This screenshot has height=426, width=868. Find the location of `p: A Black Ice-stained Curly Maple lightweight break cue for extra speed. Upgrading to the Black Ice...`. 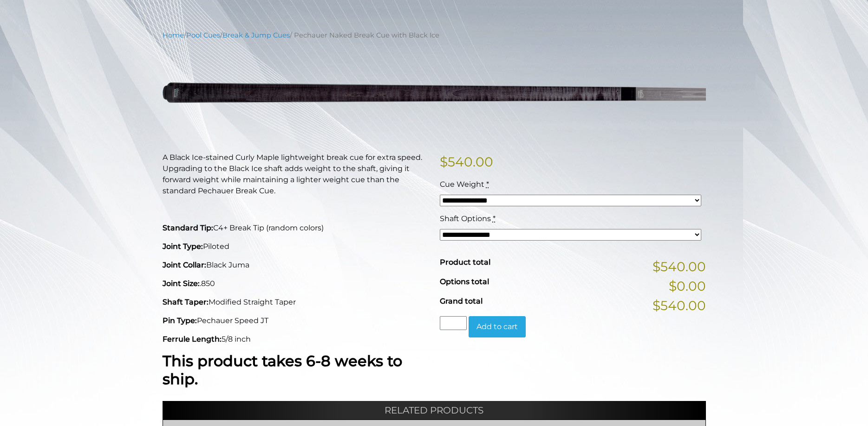

p: A Black Ice-stained Curly Maple lightweight break cue for extra speed. Upgrading to the Black Ice... is located at coordinates (296, 175).